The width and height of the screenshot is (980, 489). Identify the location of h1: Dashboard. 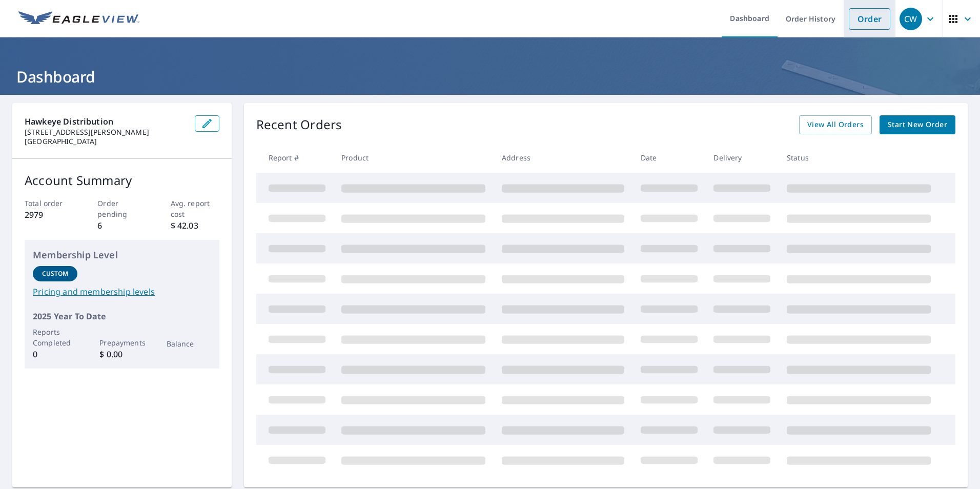
(490, 76).